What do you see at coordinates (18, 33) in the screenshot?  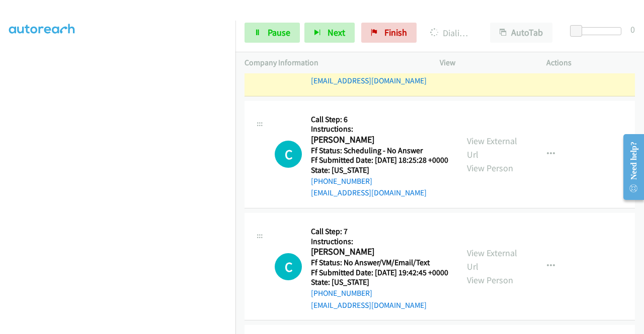 I see `div: Need help?` at bounding box center [18, 33].